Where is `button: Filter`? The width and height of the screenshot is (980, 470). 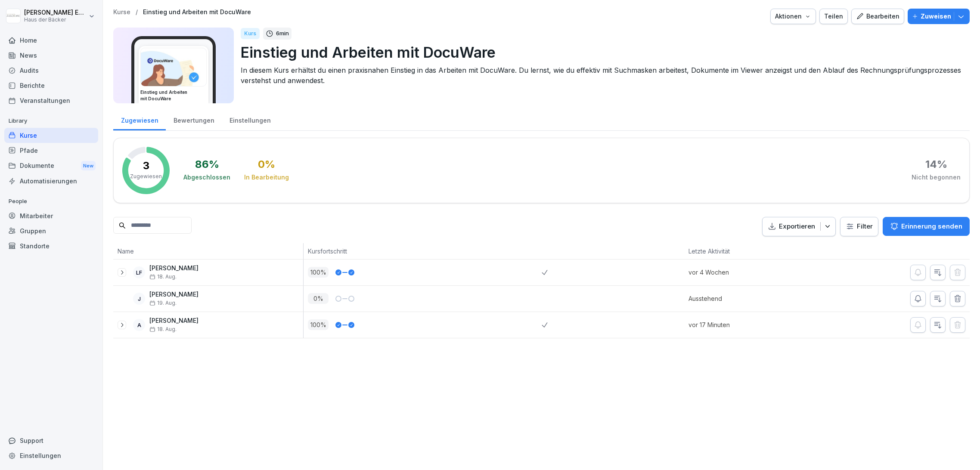
button: Filter is located at coordinates (859, 226).